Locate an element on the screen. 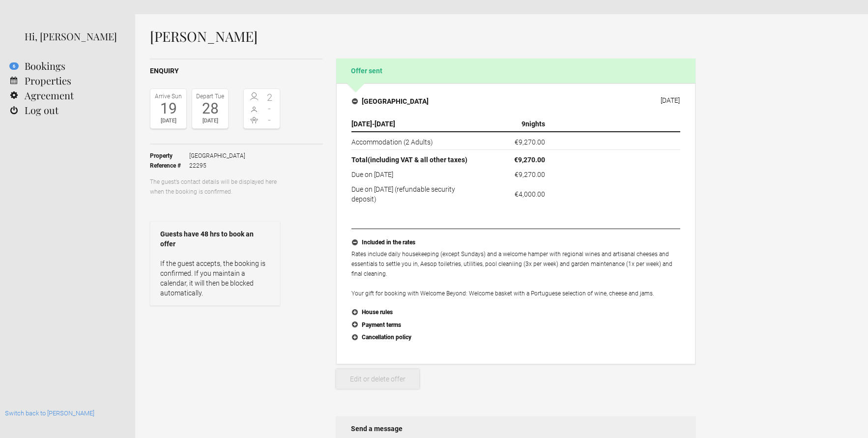 Image resolution: width=868 pixels, height=438 pixels. button: Included in the rates is located at coordinates (515, 243).